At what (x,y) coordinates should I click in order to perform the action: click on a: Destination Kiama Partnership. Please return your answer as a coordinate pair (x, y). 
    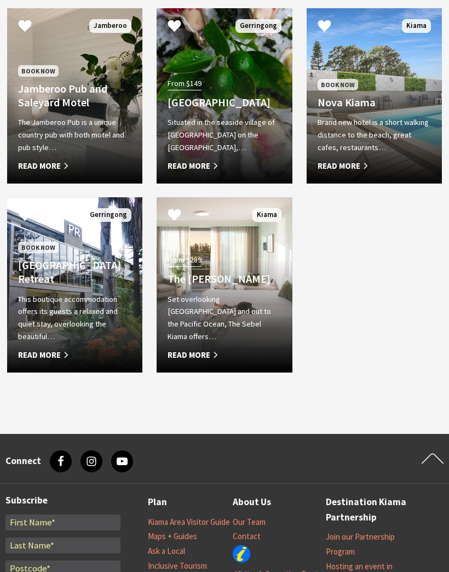
    Looking at the image, I should click on (368, 510).